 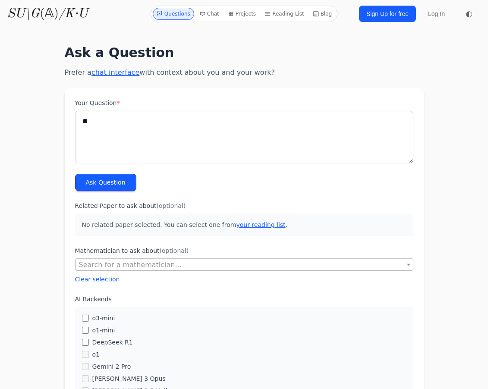 What do you see at coordinates (244, 103) in the screenshot?
I see `label: Your Question` at bounding box center [244, 103].